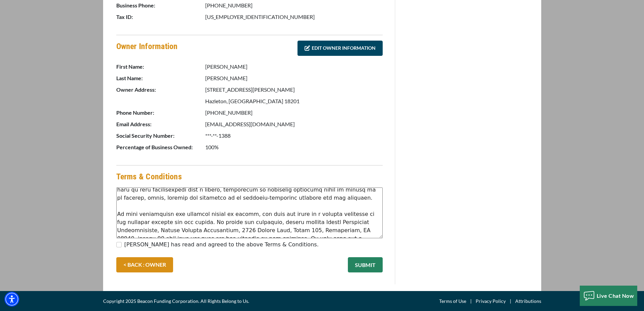 This screenshot has width=644, height=311. What do you see at coordinates (145, 265) in the screenshot?
I see `a: < BACK : OWNER` at bounding box center [145, 265].